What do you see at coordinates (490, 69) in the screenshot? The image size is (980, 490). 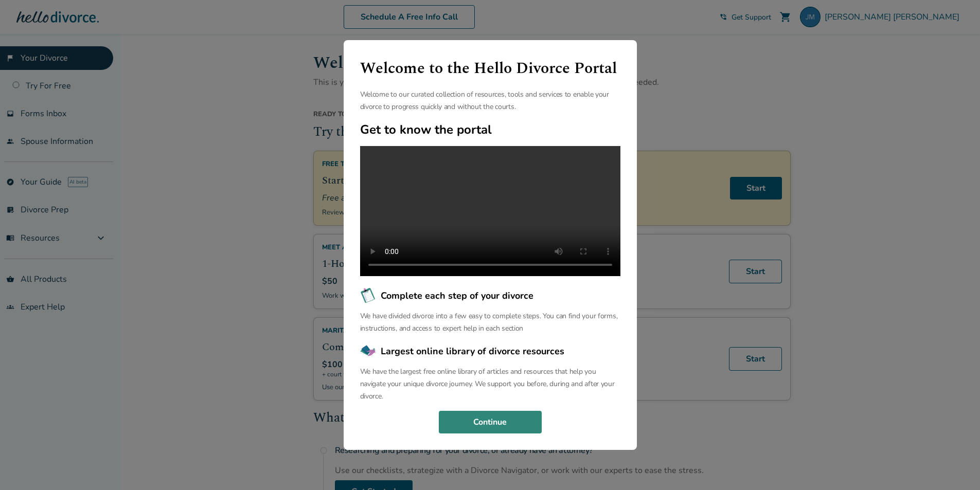 I see `h1: Welcome to the Hello Divorce Portal` at bounding box center [490, 69].